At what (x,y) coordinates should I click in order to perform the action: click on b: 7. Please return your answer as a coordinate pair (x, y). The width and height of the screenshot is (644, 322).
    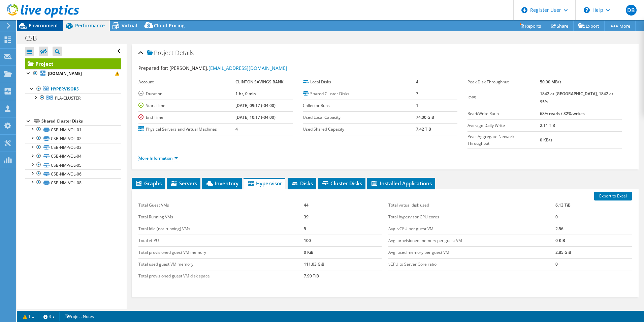
    Looking at the image, I should click on (417, 93).